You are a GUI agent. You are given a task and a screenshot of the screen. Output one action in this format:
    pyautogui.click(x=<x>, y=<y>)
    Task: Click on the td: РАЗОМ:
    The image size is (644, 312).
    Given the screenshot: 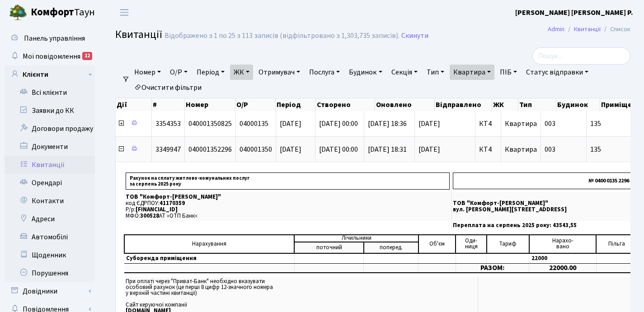 What is the action you would take?
    pyautogui.click(x=492, y=268)
    